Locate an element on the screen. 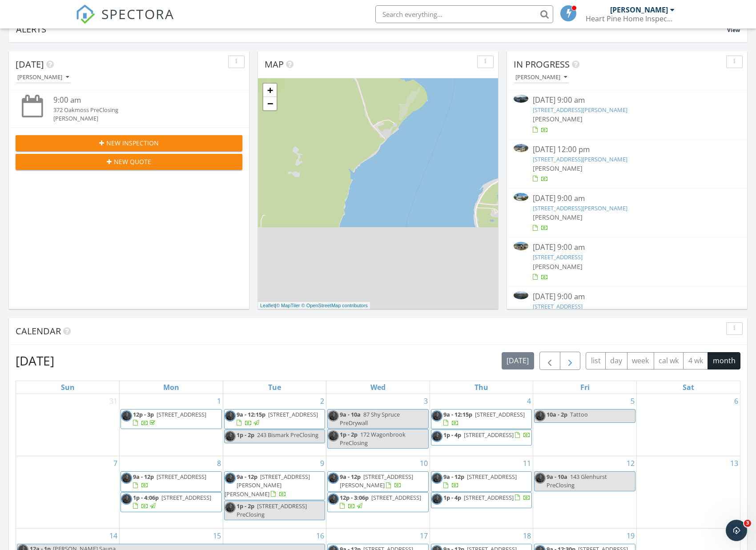  span: 143 Glenhurst PreClosing is located at coordinates (576, 481).